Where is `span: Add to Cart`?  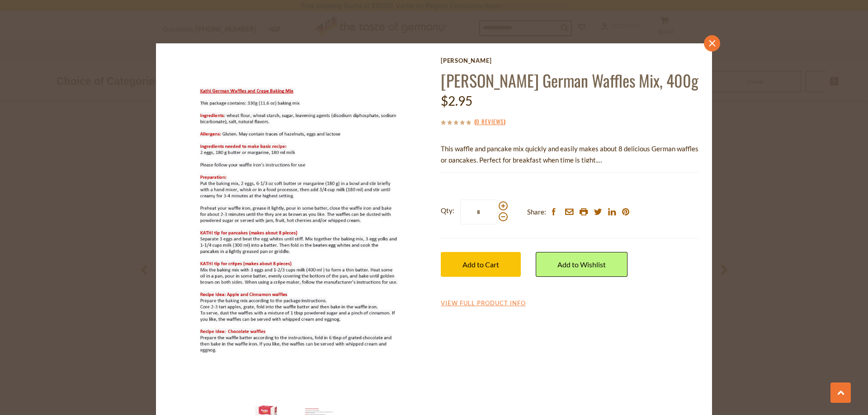 span: Add to Cart is located at coordinates (480, 264).